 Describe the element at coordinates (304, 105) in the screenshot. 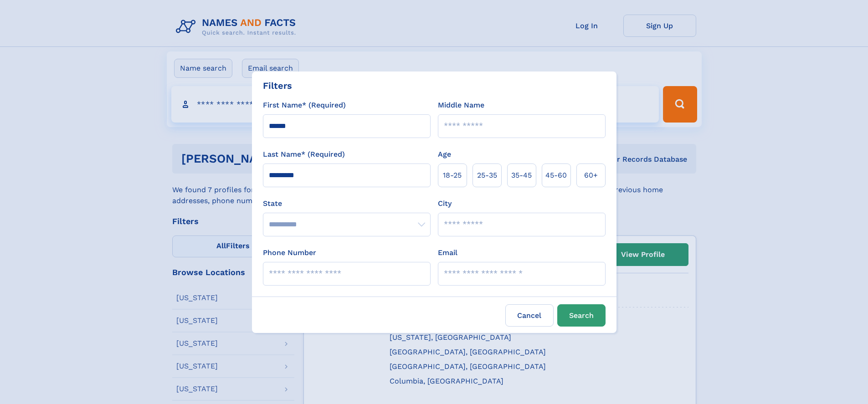

I see `label: First Name* (Required)` at that location.